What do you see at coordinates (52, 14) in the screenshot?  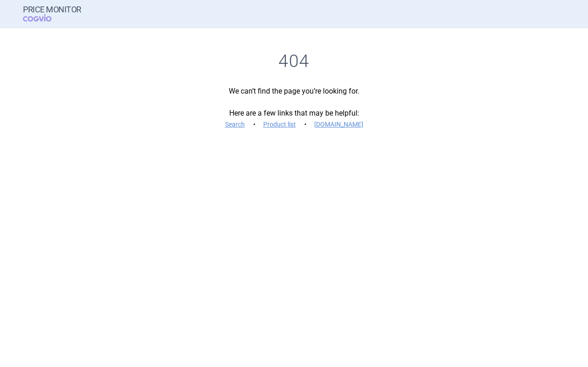 I see `a: Price MonitorCOGVIO` at bounding box center [52, 14].